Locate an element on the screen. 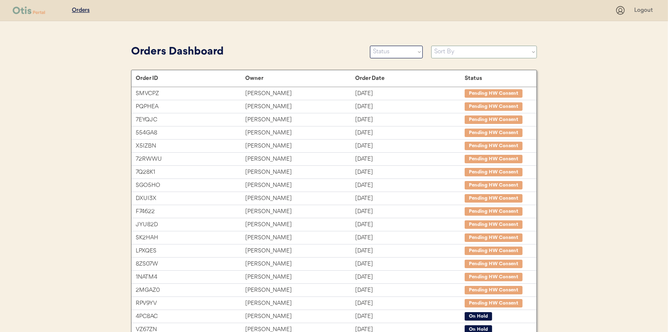  div: X5IZBN is located at coordinates (190, 146).